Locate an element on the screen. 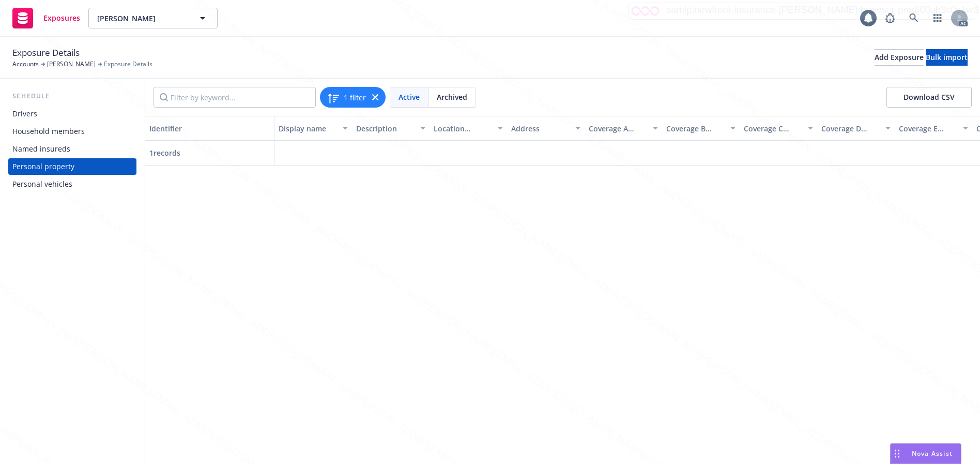  button: Download CSV is located at coordinates (929, 97).